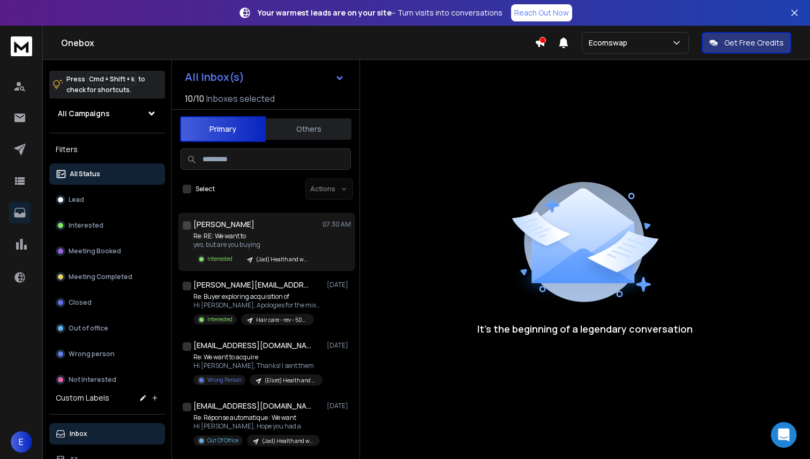 Image resolution: width=810 pixels, height=459 pixels. I want to click on label: Select, so click(205, 189).